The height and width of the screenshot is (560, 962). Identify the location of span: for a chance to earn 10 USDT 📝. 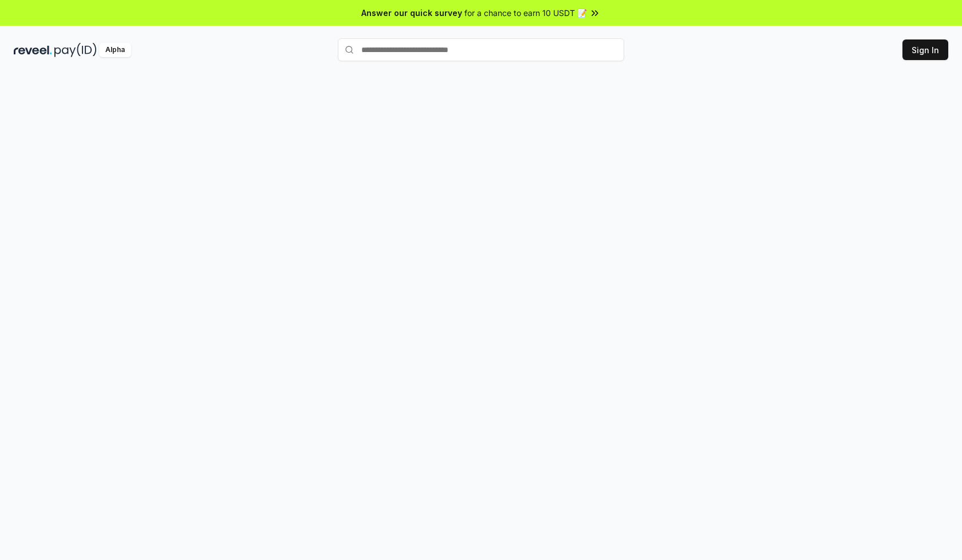
(526, 13).